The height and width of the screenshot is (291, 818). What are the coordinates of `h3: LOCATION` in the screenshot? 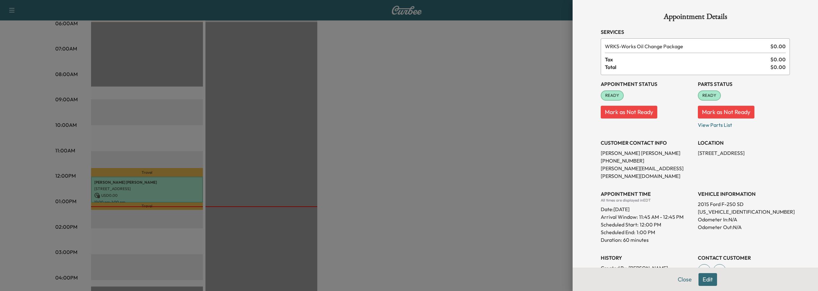 It's located at (744, 143).